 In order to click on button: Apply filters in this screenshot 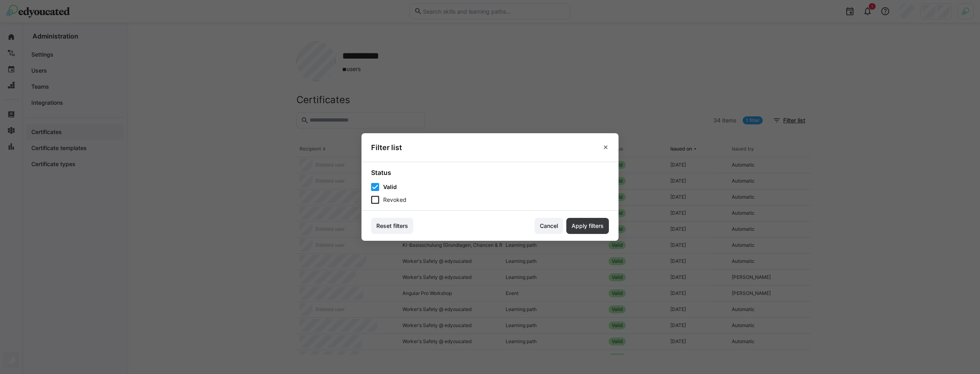, I will do `click(588, 226)`.